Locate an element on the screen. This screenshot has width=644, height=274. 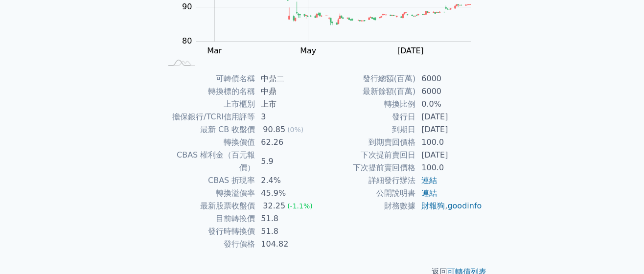
span: (0%) is located at coordinates (295, 130).